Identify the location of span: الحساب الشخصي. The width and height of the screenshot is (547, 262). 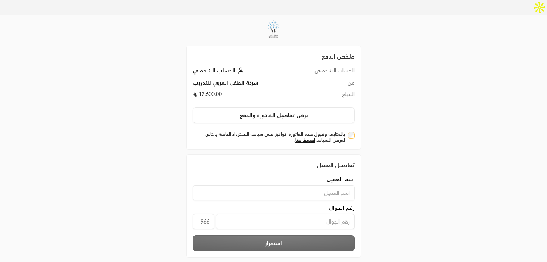
(214, 71).